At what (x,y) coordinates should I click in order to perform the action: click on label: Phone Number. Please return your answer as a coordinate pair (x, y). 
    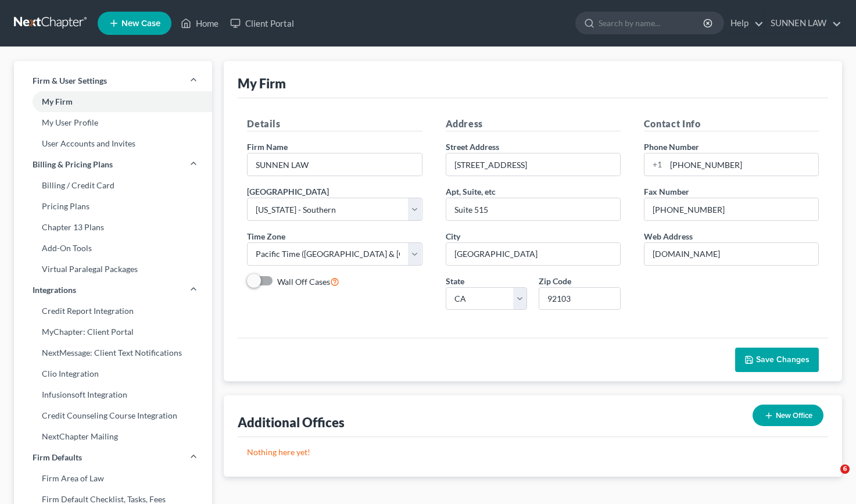
    Looking at the image, I should click on (671, 146).